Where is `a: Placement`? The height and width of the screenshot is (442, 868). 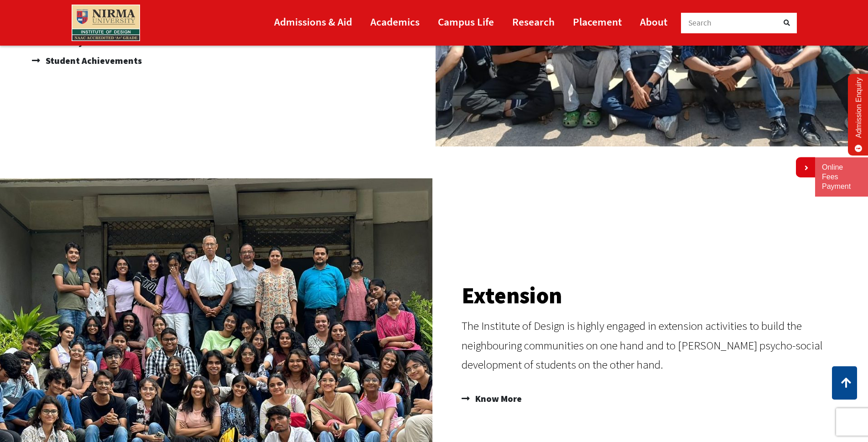
a: Placement is located at coordinates (597, 21).